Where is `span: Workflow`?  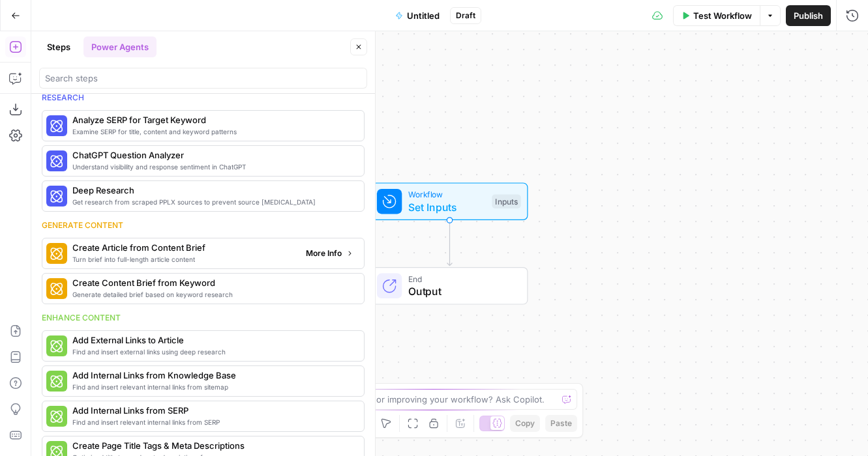
span: Workflow is located at coordinates (447, 194).